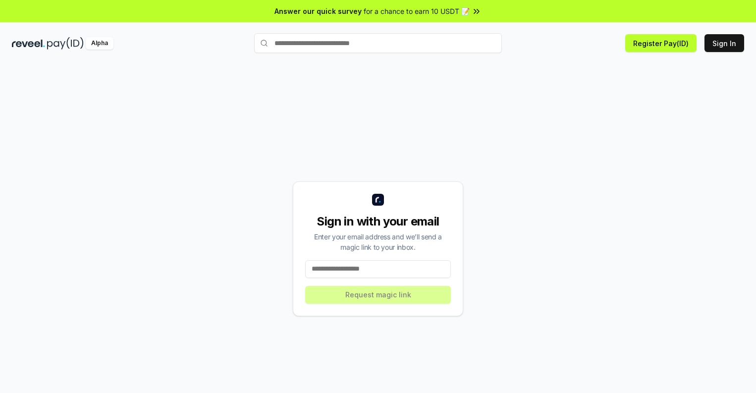 This screenshot has width=756, height=393. Describe the element at coordinates (378, 242) in the screenshot. I see `div: Enter your email address and we’ll send a magic link to your inbox.` at that location.